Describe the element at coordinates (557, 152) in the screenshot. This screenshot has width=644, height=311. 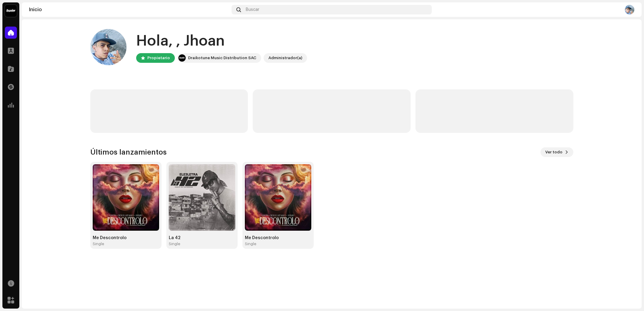
I see `button: Ver todo` at that location.